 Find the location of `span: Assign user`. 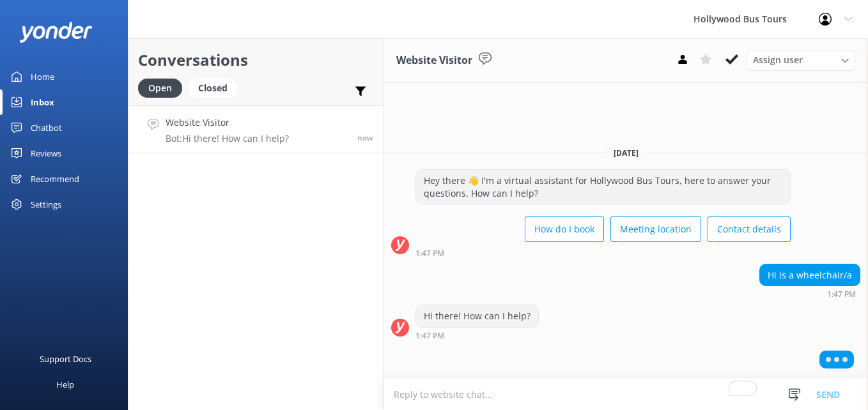

span: Assign user is located at coordinates (778, 60).